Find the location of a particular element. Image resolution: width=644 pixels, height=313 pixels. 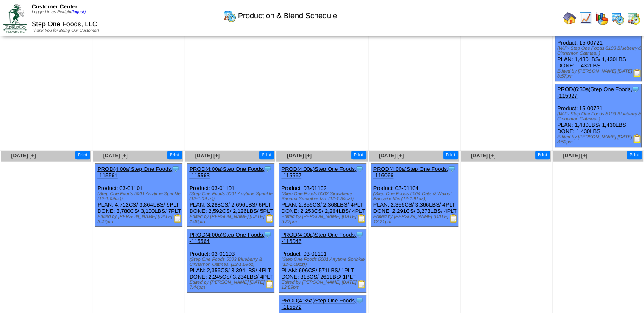

img: home.gif is located at coordinates (570, 18).